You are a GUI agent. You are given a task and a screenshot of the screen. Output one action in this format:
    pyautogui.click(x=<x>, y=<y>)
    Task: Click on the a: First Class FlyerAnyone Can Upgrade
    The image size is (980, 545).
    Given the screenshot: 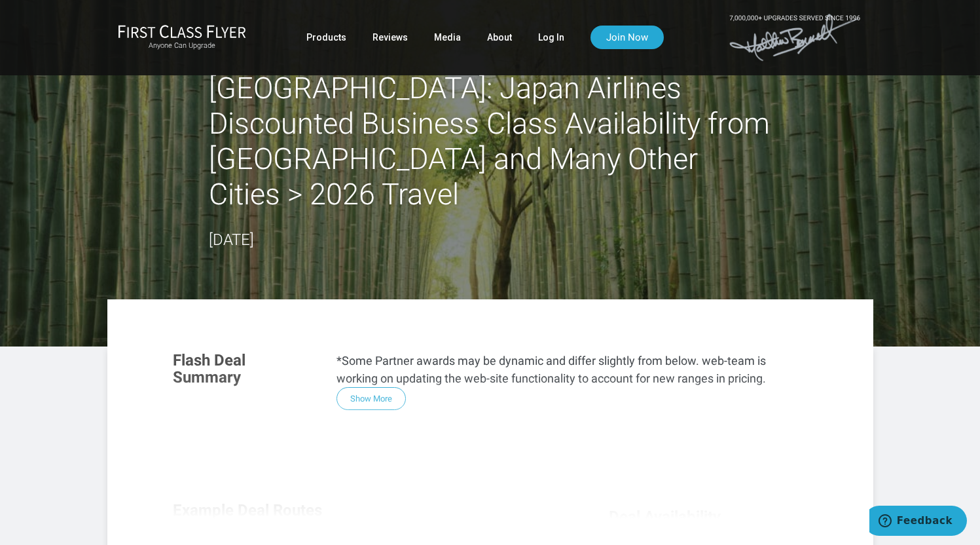 What is the action you would take?
    pyautogui.click(x=182, y=37)
    